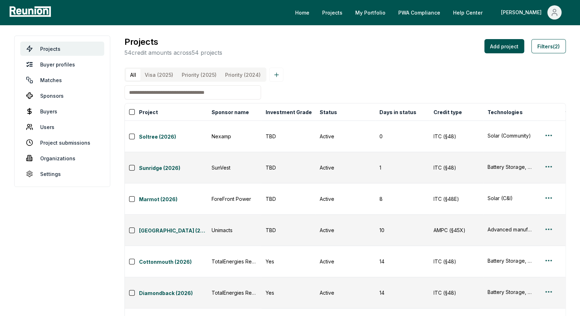 Image resolution: width=580 pixels, height=316 pixels. What do you see at coordinates (62, 64) in the screenshot?
I see `a: Buyer profiles` at bounding box center [62, 64].